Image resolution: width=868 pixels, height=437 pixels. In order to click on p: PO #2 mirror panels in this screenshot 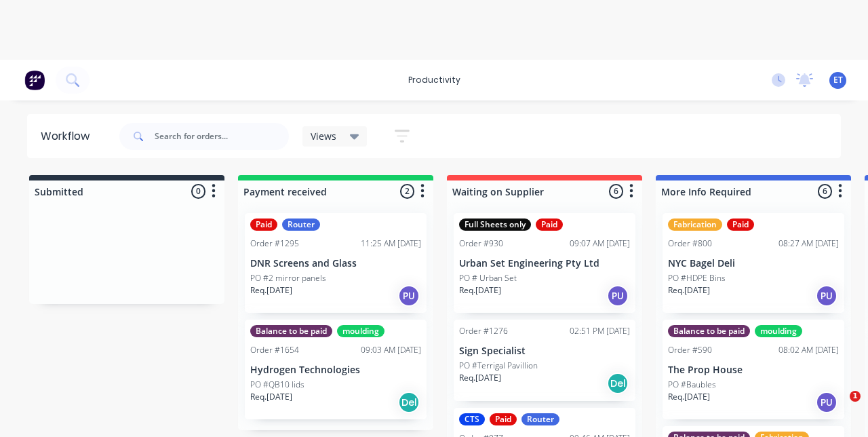, I will do `click(288, 278)`.